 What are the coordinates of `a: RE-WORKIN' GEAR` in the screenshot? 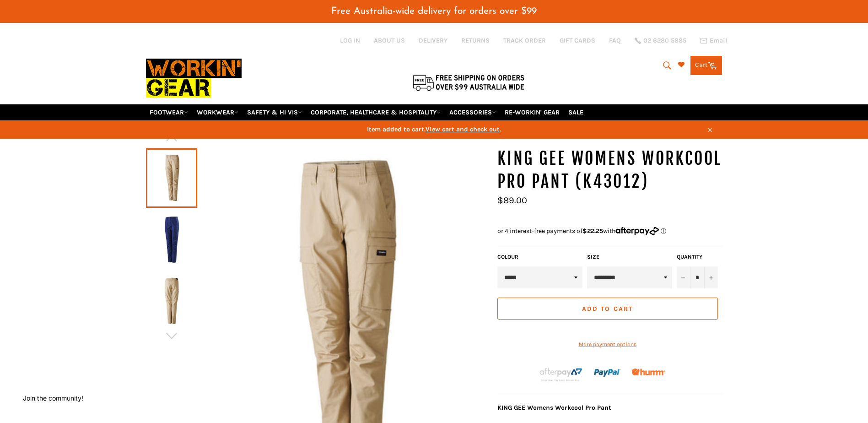 It's located at (532, 112).